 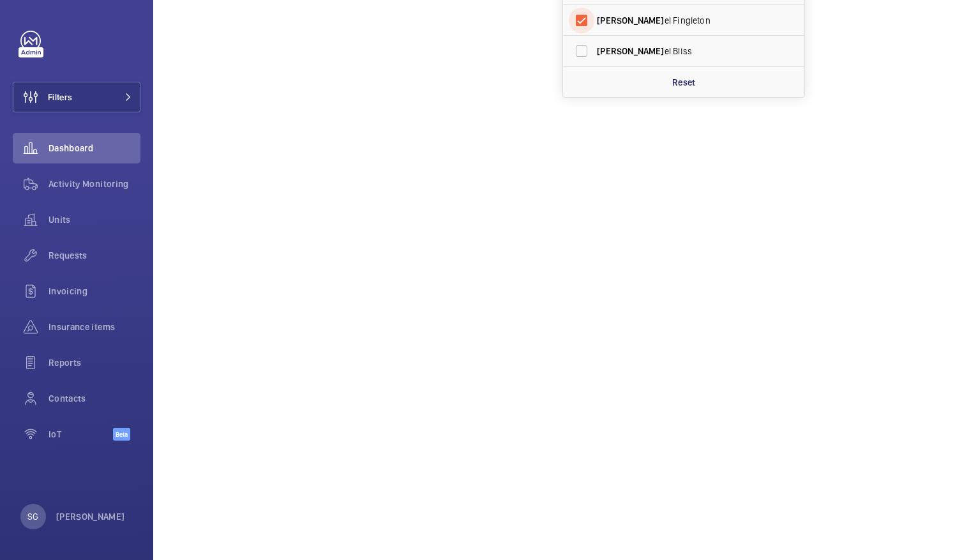 I want to click on span: el Fingleton, so click(x=685, y=20).